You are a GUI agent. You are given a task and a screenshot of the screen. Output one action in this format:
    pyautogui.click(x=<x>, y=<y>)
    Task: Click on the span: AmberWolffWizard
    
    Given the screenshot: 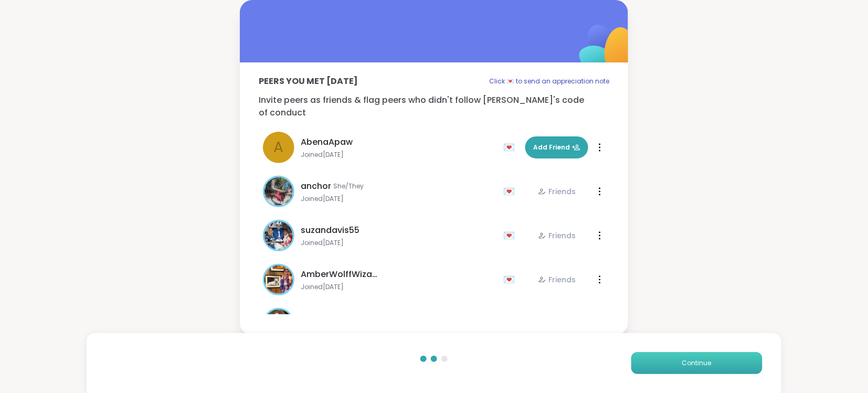 What is the action you would take?
    pyautogui.click(x=340, y=274)
    